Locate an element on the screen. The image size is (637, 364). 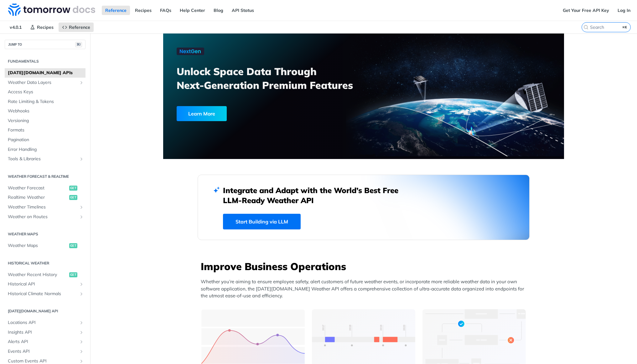
h2: Weather Maps is located at coordinates (45, 234).